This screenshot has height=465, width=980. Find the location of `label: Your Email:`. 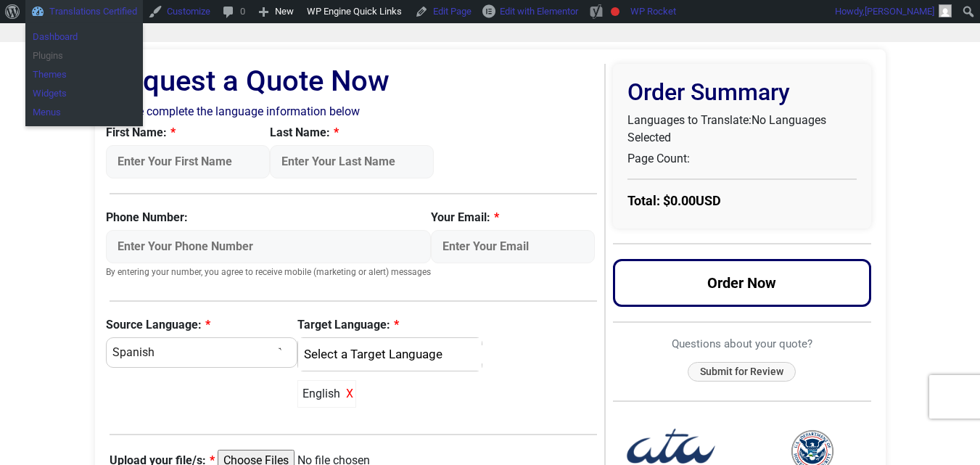

label: Your Email: is located at coordinates (513, 218).